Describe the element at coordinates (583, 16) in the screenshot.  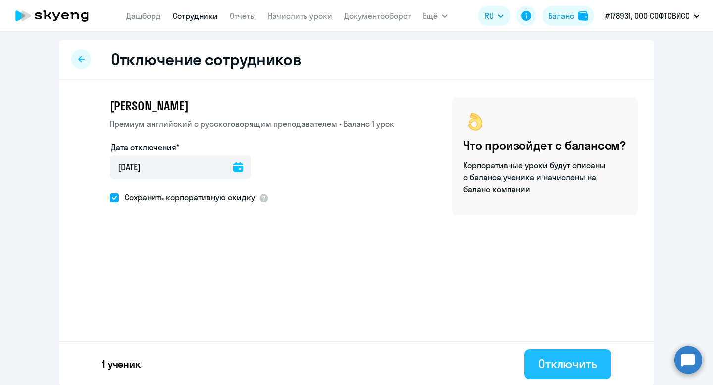
I see `img: balance` at that location.